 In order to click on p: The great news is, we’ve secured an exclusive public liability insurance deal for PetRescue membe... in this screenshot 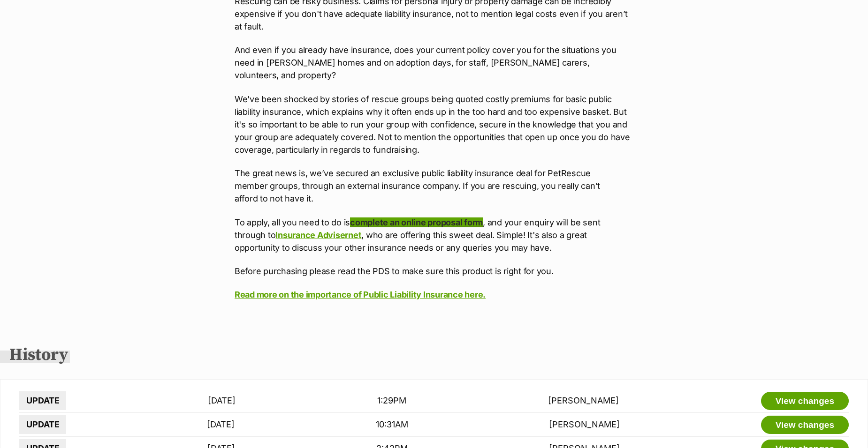, I will do `click(434, 186)`.